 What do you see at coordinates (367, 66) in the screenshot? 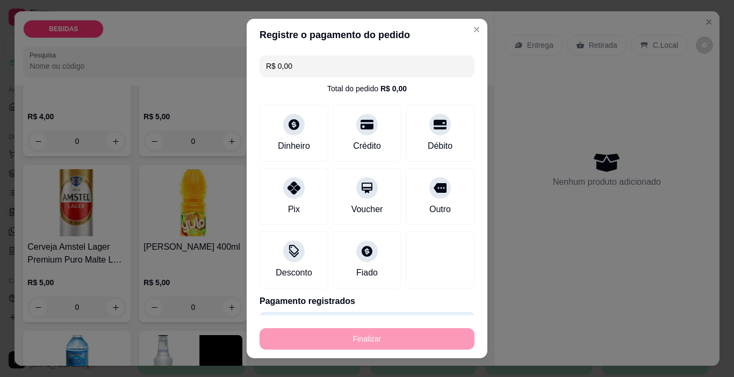
I see `input: Ex.: hambúrguer de cordeiro` at bounding box center [367, 66].